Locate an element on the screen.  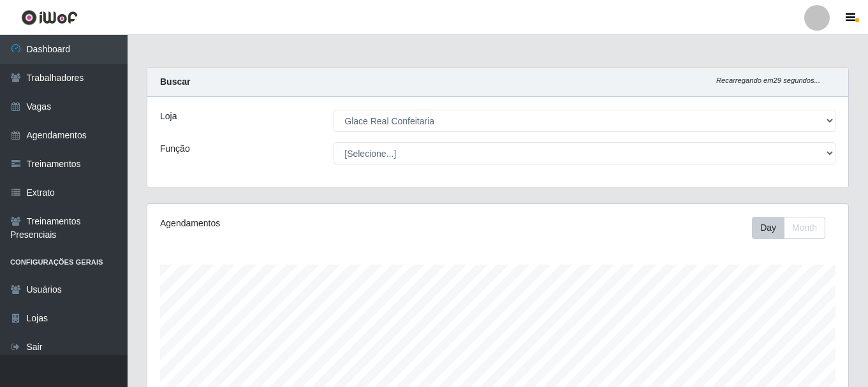
button: Month is located at coordinates (804, 228).